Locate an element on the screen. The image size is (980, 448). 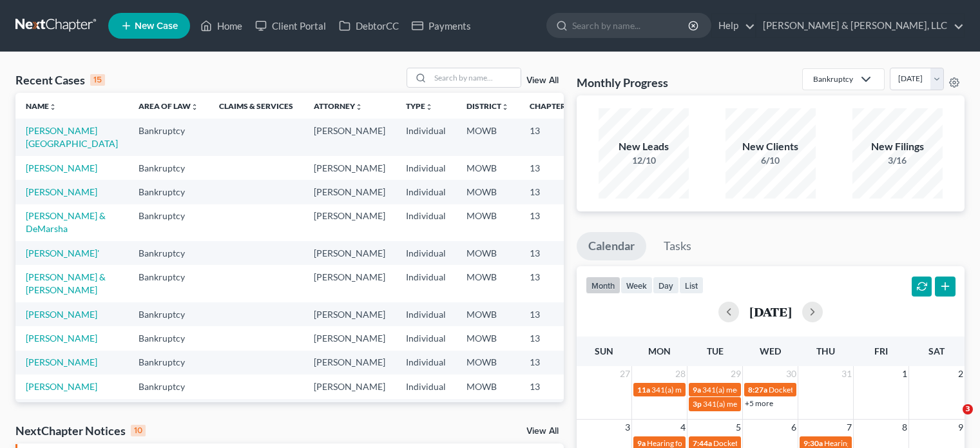
span: 9a is located at coordinates (696, 389).